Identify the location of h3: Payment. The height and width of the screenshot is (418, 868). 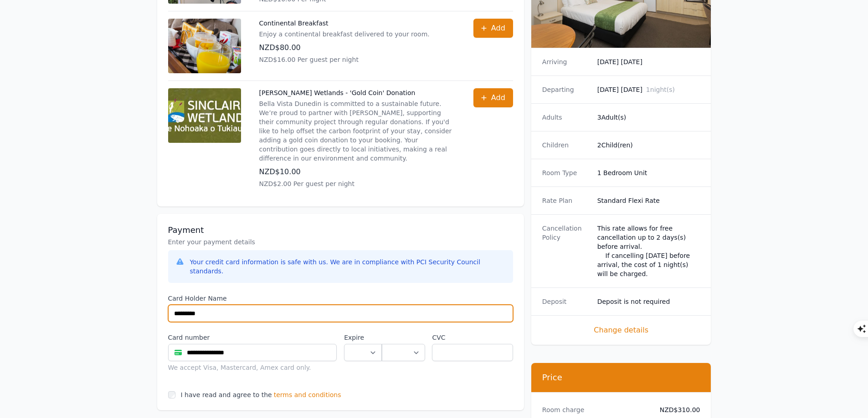
(341, 231).